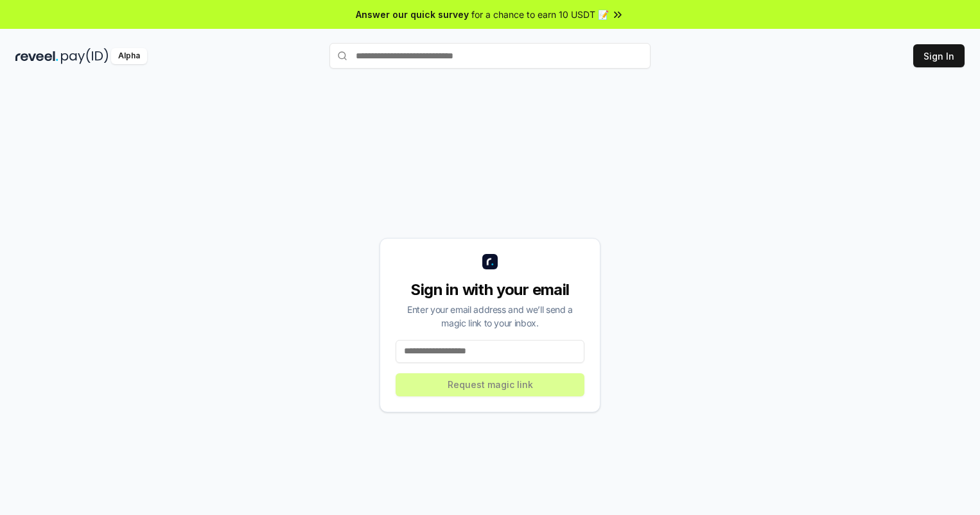  I want to click on div: Alpha, so click(129, 56).